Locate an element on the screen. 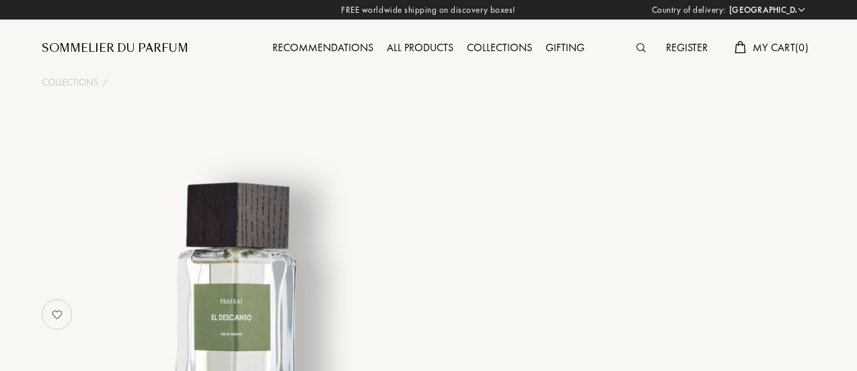  a: Gifting is located at coordinates (565, 47).